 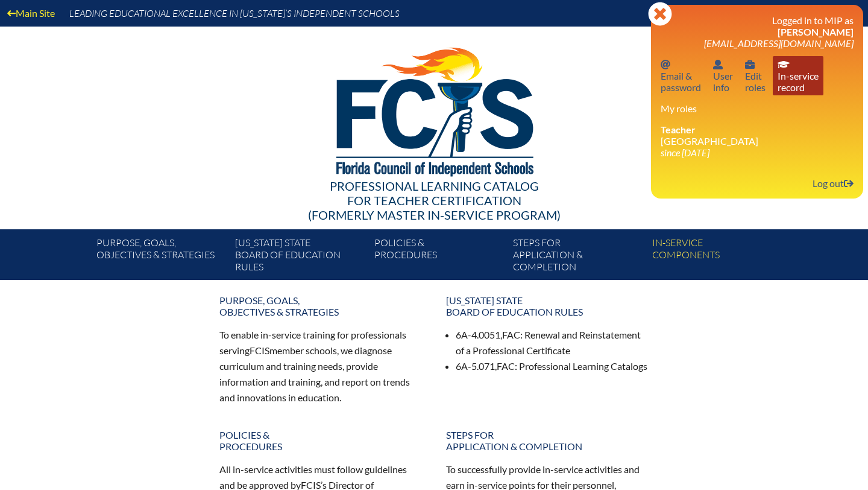 I want to click on a: Log outLog out, so click(x=834, y=183).